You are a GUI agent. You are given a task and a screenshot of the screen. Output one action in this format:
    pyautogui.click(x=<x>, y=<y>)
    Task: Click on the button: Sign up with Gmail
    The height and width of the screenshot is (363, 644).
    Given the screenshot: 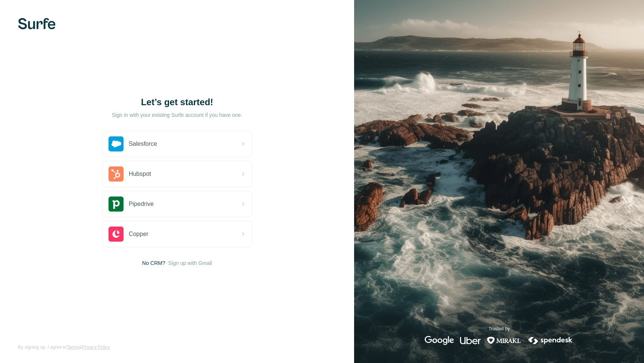 What is the action you would take?
    pyautogui.click(x=190, y=263)
    